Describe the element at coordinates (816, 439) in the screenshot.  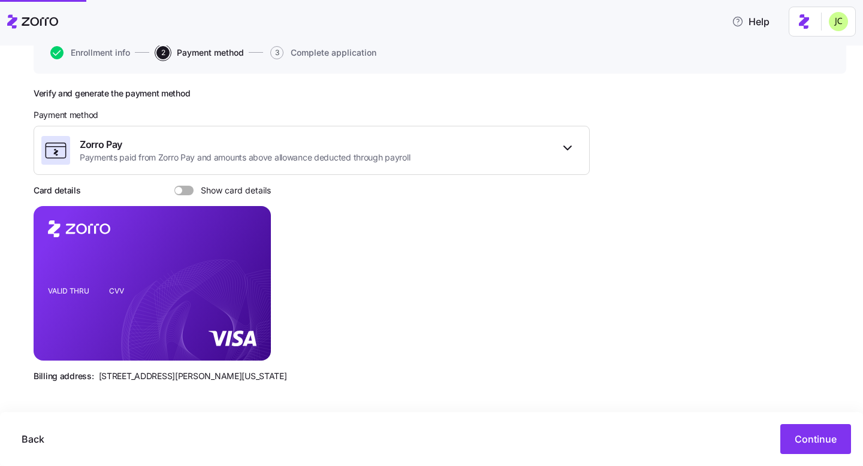
I see `span: Continue` at that location.